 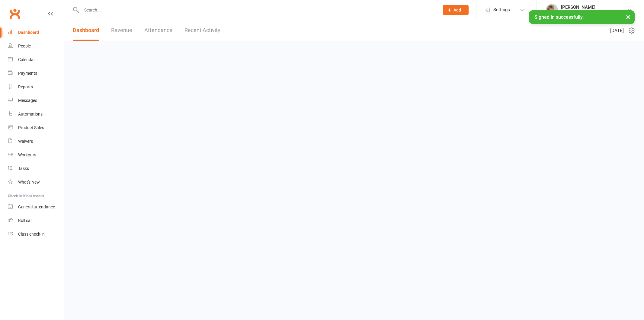 What do you see at coordinates (457, 10) in the screenshot?
I see `span: Add` at bounding box center [457, 10].